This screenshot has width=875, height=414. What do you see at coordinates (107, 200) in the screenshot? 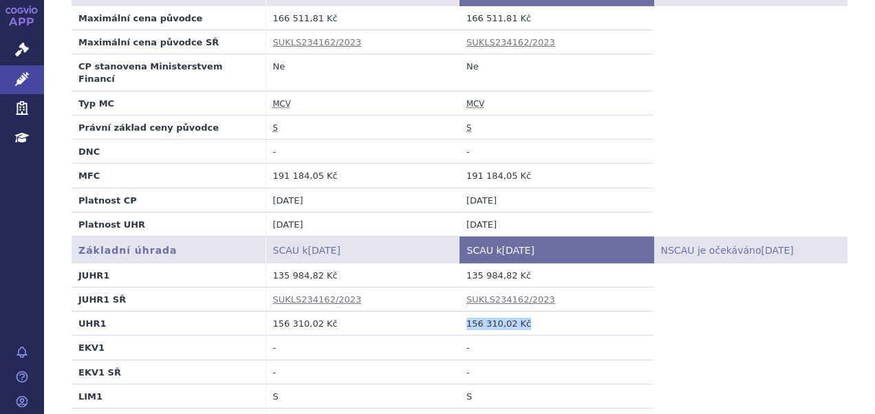
I see `strong: Platnost CP` at bounding box center [107, 200].